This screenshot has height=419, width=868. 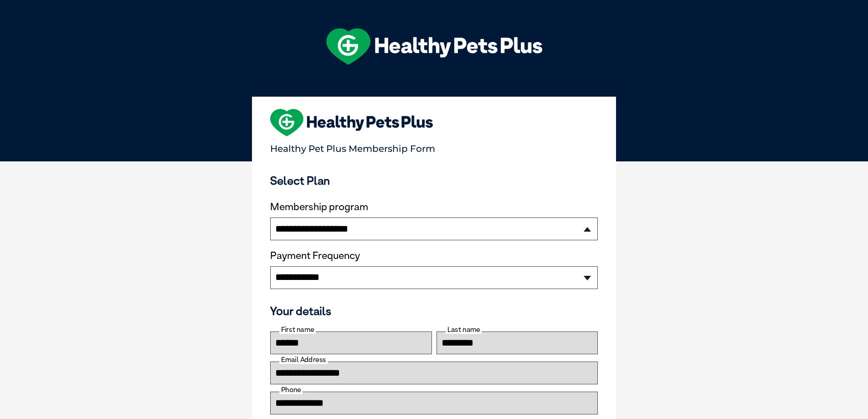 I want to click on img: heart-shape-hpp-logo-large.png, so click(x=351, y=122).